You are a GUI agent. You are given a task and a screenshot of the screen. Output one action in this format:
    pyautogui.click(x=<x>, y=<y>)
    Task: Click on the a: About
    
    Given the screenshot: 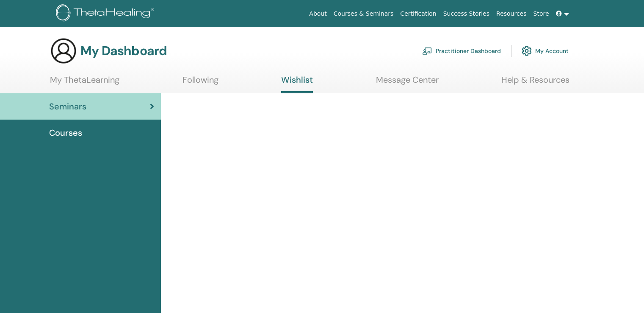 What is the action you would take?
    pyautogui.click(x=317, y=13)
    